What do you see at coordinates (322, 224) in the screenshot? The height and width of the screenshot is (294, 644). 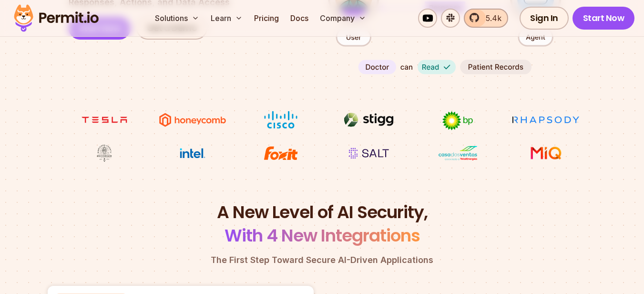 I see `h2: A New Level of AI Security,` at bounding box center [322, 224].